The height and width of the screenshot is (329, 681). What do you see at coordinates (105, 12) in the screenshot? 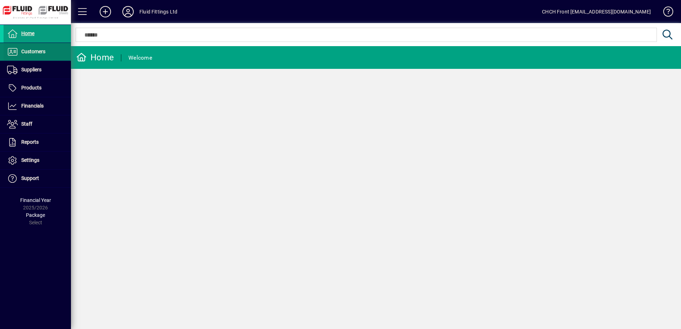
I see `button: Add` at bounding box center [105, 12].